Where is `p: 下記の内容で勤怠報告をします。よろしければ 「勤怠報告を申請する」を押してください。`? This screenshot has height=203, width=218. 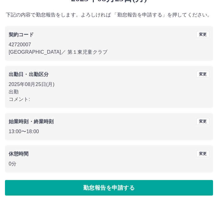
p: 下記の内容で勤怠報告をします。よろしければ 「勤怠報告を申請する」を押してください。 is located at coordinates (109, 15).